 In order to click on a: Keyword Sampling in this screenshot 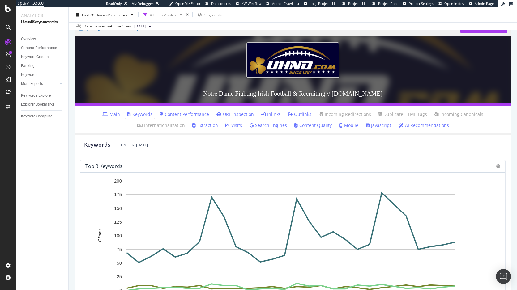, I will do `click(42, 116)`.